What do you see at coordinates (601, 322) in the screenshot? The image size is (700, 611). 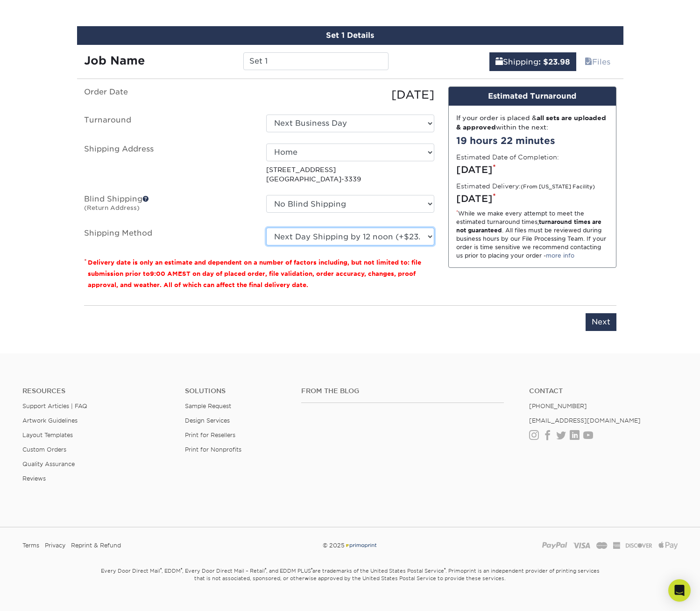 I see `input: Next` at bounding box center [601, 322].